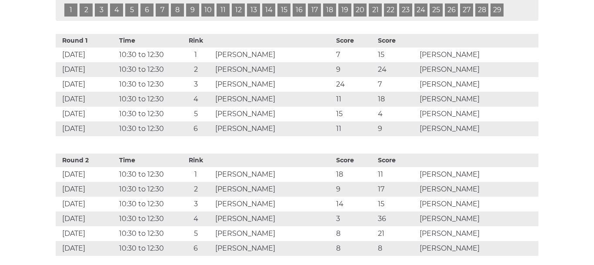  Describe the element at coordinates (238, 10) in the screenshot. I see `a: 12` at that location.